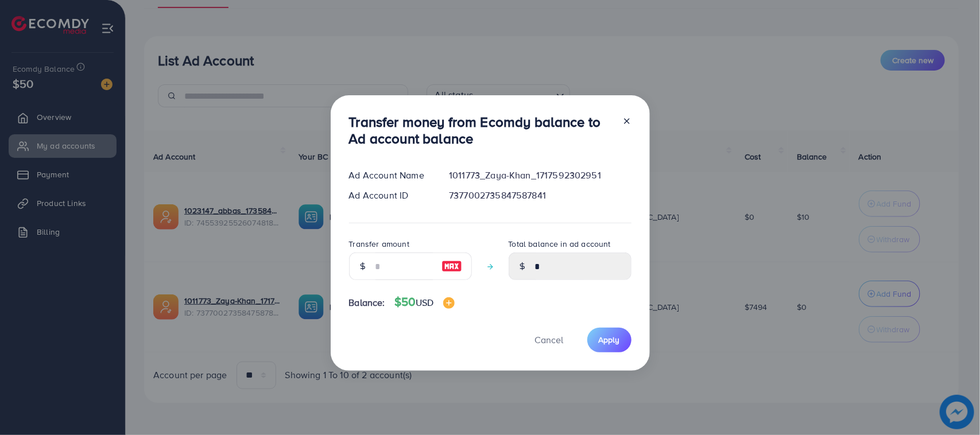 The image size is (980, 435). I want to click on h4: $50, so click(424, 302).